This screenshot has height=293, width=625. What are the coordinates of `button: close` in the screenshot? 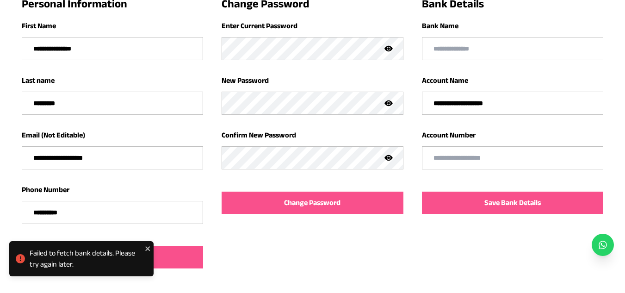 It's located at (147, 248).